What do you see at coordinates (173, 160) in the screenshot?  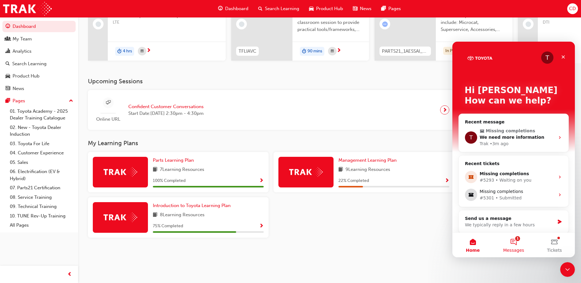 I see `span: Parts Learning Plan` at bounding box center [173, 160].